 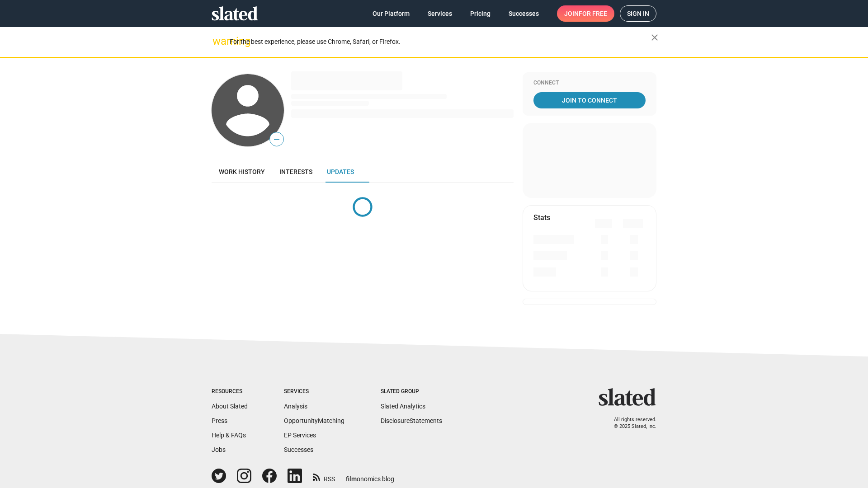 I want to click on span: Work history, so click(x=242, y=172).